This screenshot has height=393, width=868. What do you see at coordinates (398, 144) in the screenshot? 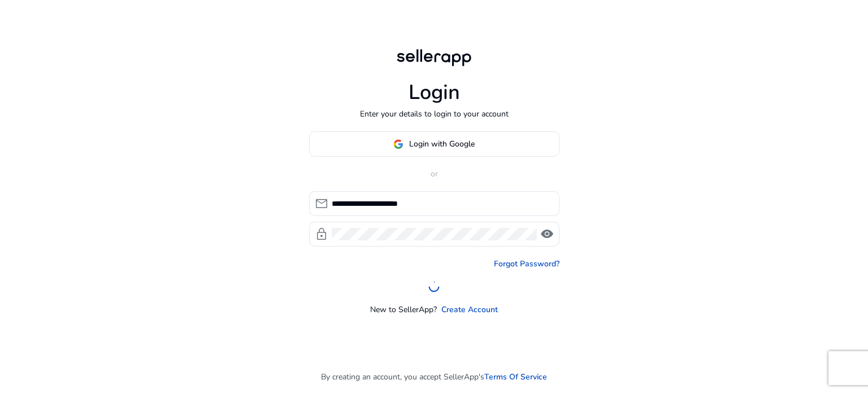
I see `img: google-logo.svg` at bounding box center [398, 144].